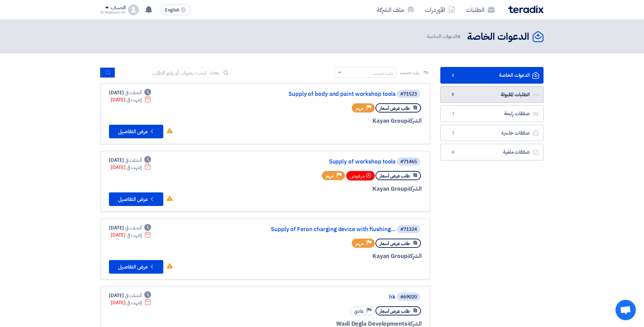 The width and height of the screenshot is (644, 327). What do you see at coordinates (163, 73) in the screenshot?
I see `input: ابحث بعنوان أو رقم الطلب` at bounding box center [163, 73].